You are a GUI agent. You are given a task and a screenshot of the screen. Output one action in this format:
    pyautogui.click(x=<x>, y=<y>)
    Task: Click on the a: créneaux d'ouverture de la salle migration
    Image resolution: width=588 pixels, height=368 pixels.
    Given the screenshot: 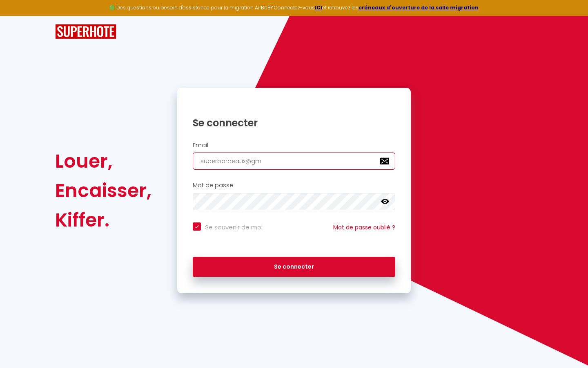 What is the action you would take?
    pyautogui.click(x=418, y=7)
    